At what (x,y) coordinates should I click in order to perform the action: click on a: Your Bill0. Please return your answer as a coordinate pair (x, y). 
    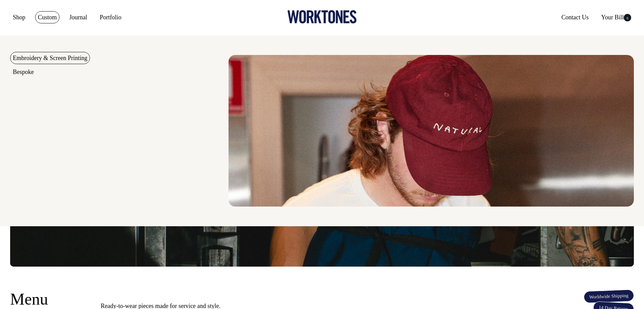
    Looking at the image, I should click on (616, 17).